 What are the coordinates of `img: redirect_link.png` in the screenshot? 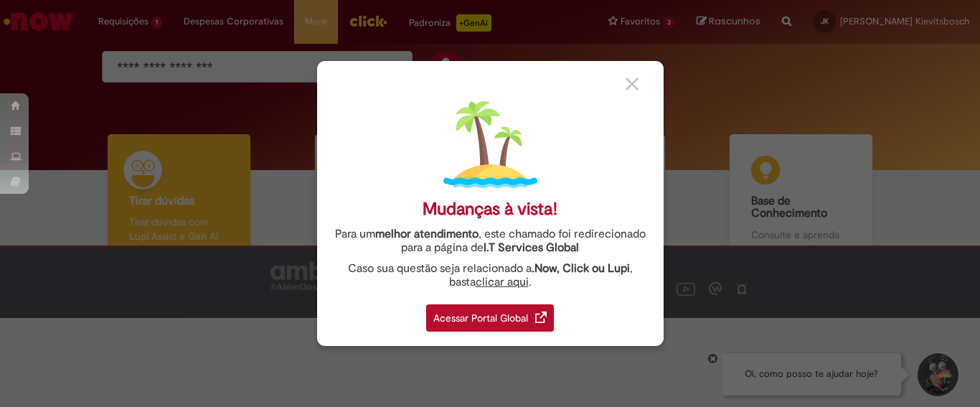 It's located at (541, 317).